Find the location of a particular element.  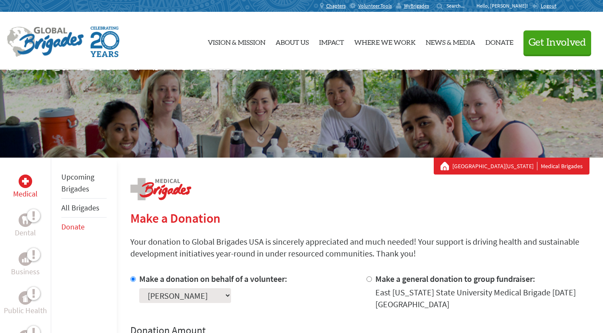

a: News & Media is located at coordinates (450, 41).